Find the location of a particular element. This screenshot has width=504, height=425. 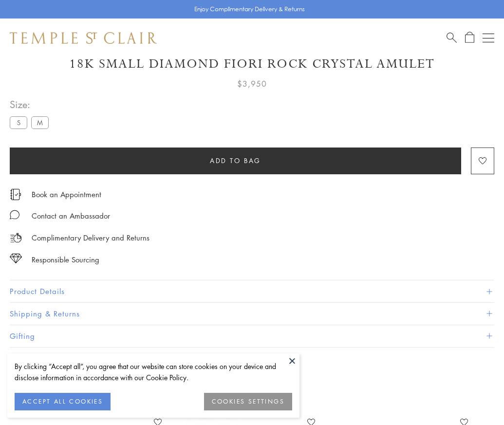

button: COOKIES SETTINGS is located at coordinates (248, 401).